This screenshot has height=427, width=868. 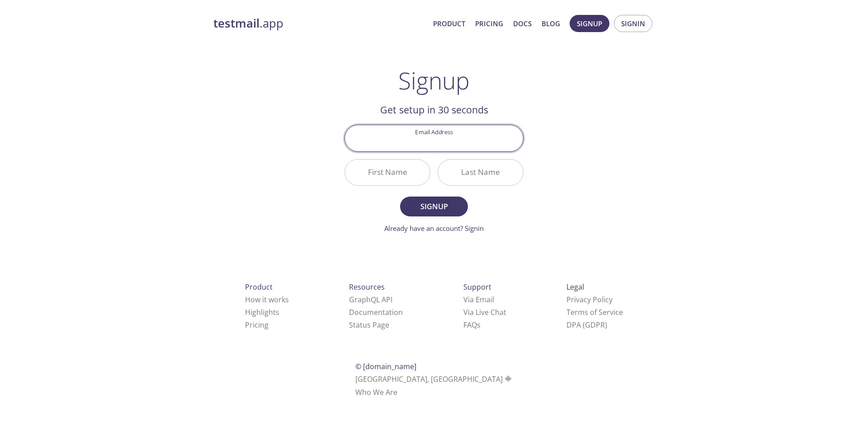 What do you see at coordinates (376, 312) in the screenshot?
I see `a: Documentation` at bounding box center [376, 312].